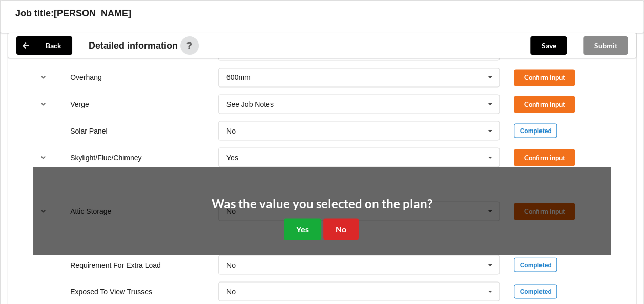 The image size is (644, 304). Describe the element at coordinates (115, 264) in the screenshot. I see `label: Requirement For Extra Load` at that location.